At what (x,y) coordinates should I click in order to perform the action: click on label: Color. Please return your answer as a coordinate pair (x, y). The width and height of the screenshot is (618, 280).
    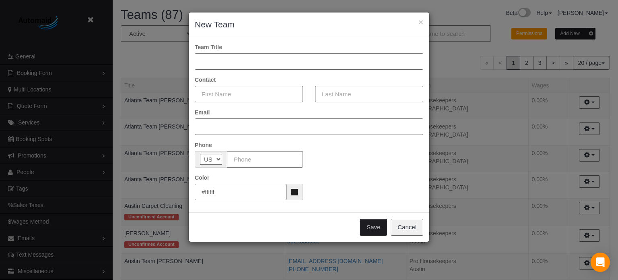
    Looking at the image, I should click on (202, 177).